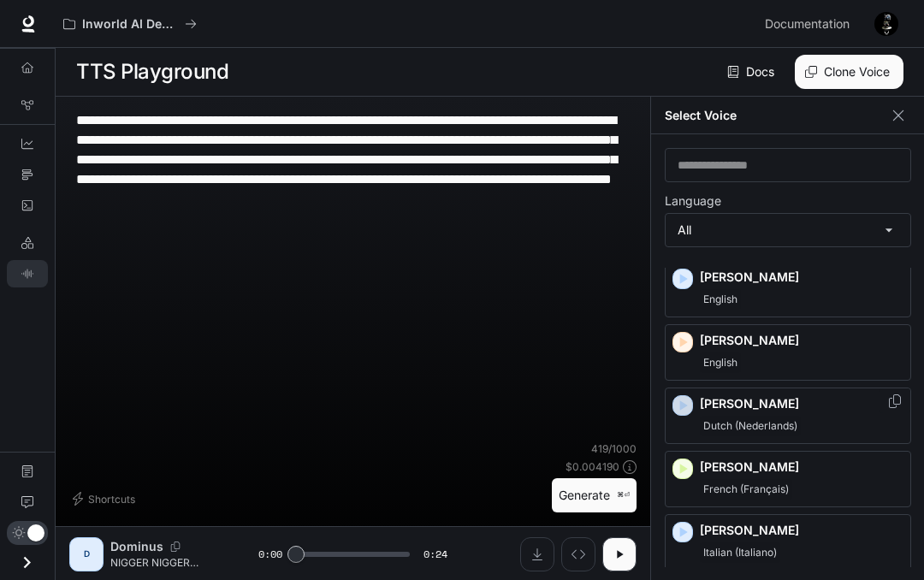 The height and width of the screenshot is (580, 924). What do you see at coordinates (886, 24) in the screenshot?
I see `img: User avatar` at bounding box center [886, 24].